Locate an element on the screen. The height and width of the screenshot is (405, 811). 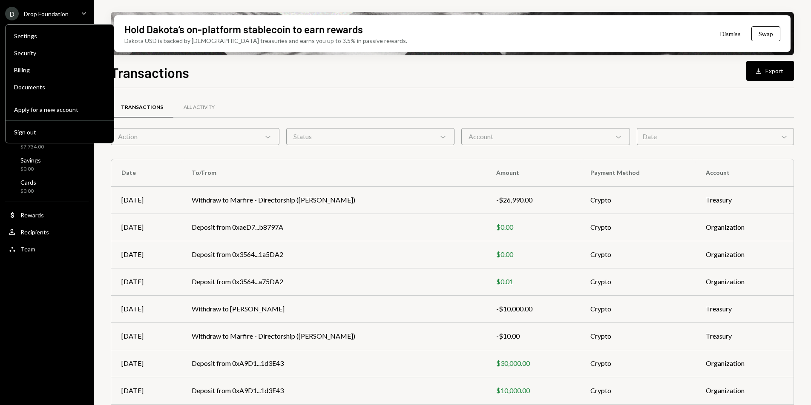
button: Swap is located at coordinates (766, 34).